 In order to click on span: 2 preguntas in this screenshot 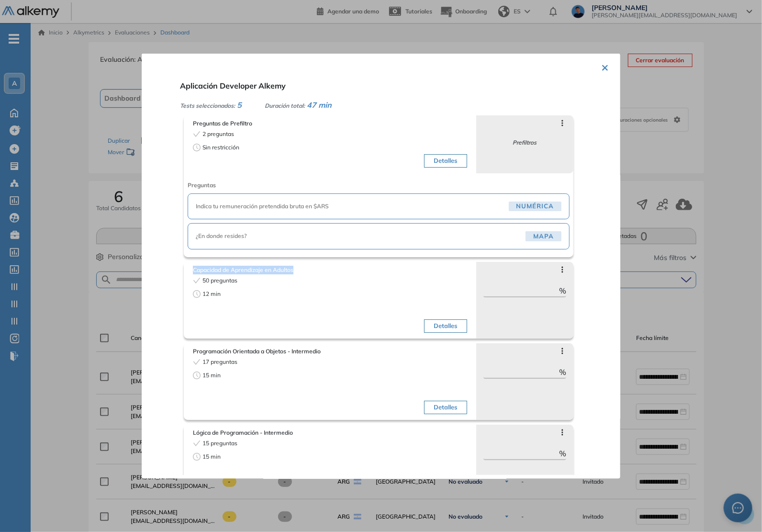, I will do `click(219, 134)`.